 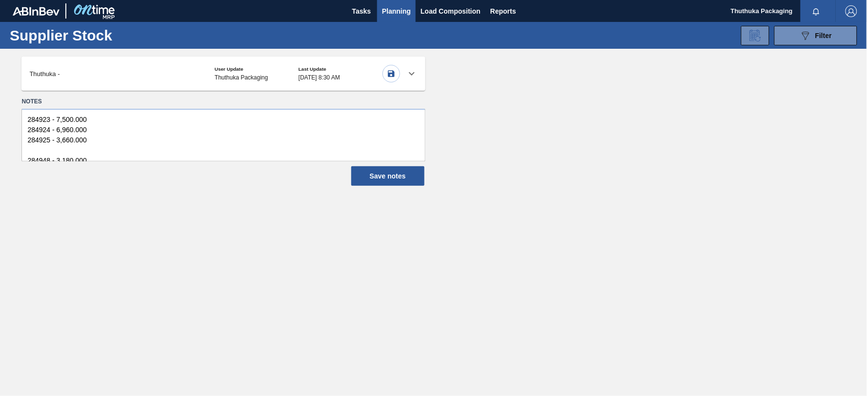 I want to click on h5: Last Update, so click(x=340, y=69).